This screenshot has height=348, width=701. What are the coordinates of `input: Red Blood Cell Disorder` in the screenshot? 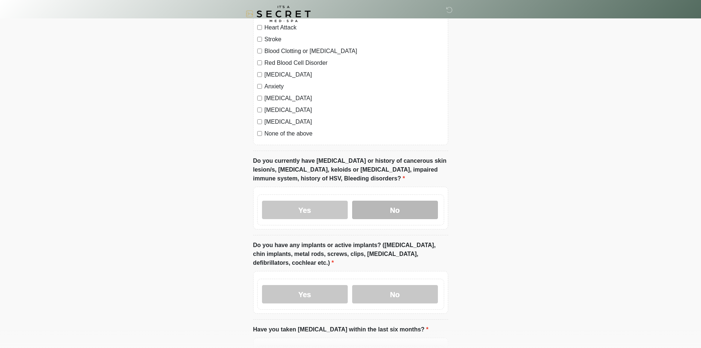 It's located at (260, 63).